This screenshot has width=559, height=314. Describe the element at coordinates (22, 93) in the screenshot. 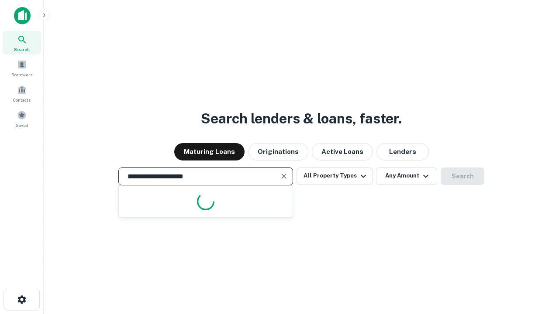

I see `div: Contacts` at that location.